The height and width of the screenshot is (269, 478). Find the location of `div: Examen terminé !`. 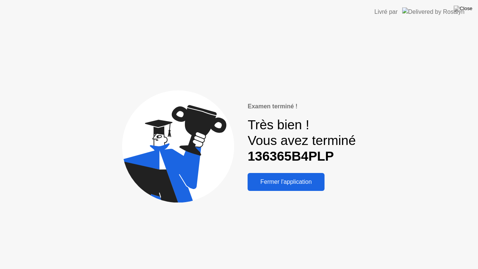

div: Examen terminé ! is located at coordinates (301, 106).